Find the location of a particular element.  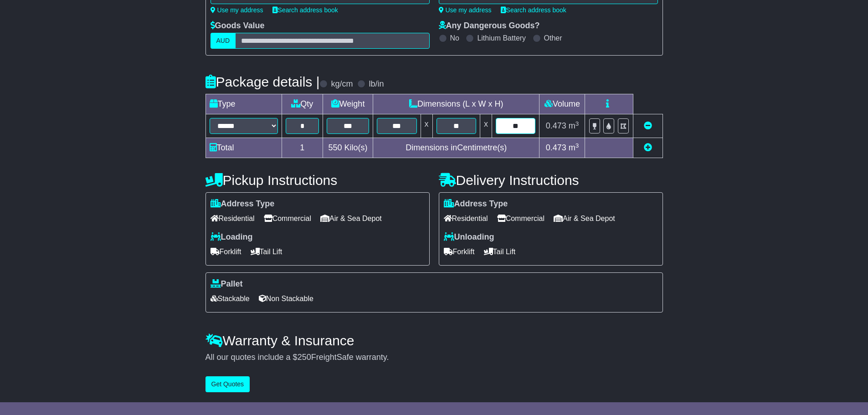

a: Remove this item is located at coordinates (648, 125).